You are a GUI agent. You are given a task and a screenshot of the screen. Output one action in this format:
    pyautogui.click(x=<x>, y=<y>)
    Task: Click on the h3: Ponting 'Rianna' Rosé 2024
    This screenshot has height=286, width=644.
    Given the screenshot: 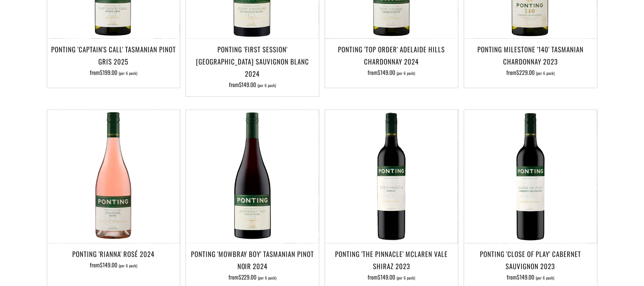 What is the action you would take?
    pyautogui.click(x=114, y=253)
    